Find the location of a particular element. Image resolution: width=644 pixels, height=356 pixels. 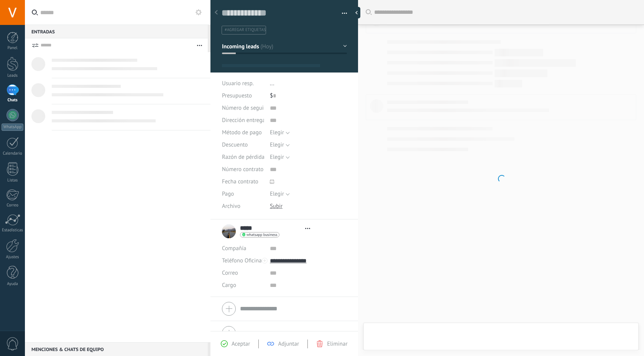

button: Correo is located at coordinates (230, 273).